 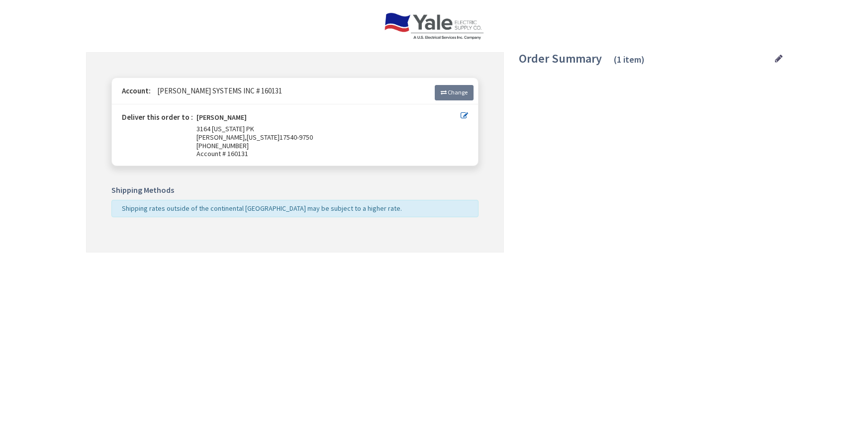 What do you see at coordinates (296, 137) in the screenshot?
I see `span: 17540-9750` at bounding box center [296, 137].